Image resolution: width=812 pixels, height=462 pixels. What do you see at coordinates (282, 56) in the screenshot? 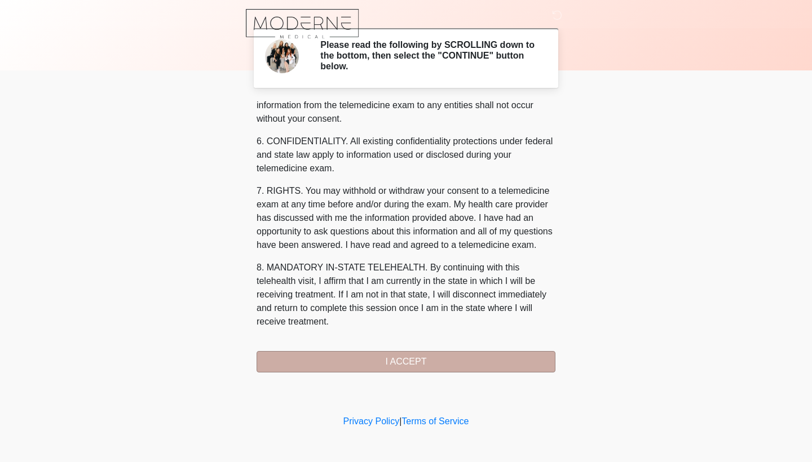
I see `img: Agent Avatar` at bounding box center [282, 56].